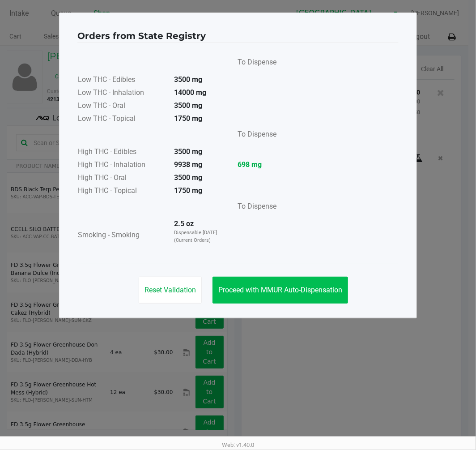 The width and height of the screenshot is (476, 450). Describe the element at coordinates (170, 290) in the screenshot. I see `button: Reset Validation` at that location.